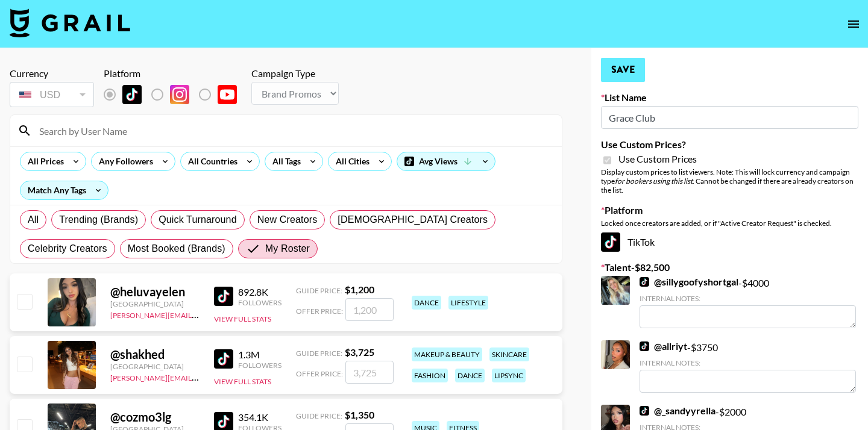  Describe the element at coordinates (359, 352) in the screenshot. I see `strong: $ 3,725` at that location.